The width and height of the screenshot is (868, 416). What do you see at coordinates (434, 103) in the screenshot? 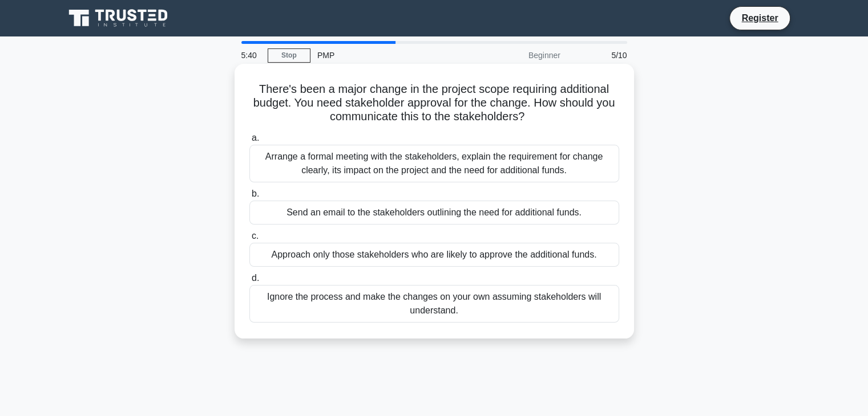
I see `h5: There's been a major change in the project scope requiring additional budget. You need stakeholde...` at bounding box center [434, 103].